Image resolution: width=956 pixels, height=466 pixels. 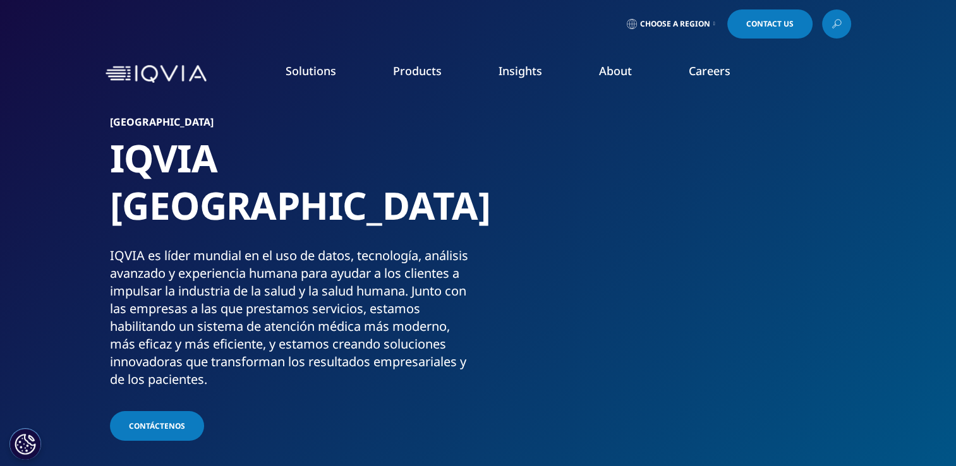 I want to click on a: Contáctenos, so click(x=157, y=426).